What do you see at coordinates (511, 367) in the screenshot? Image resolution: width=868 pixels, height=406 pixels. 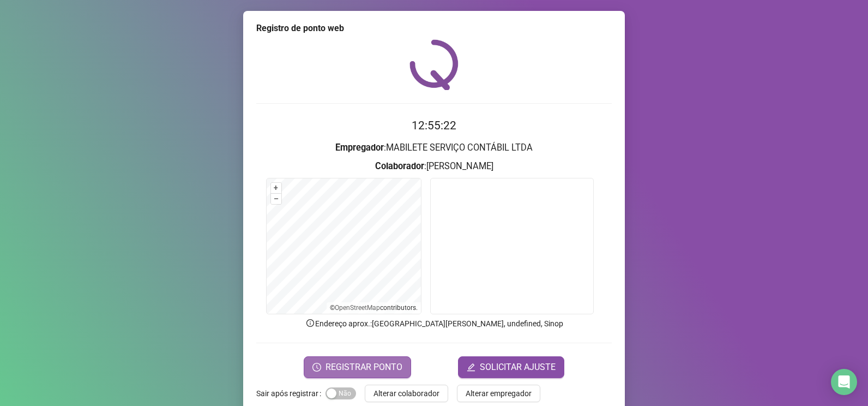 I see `button: editSOLICITAR AJUSTE` at bounding box center [511, 367].